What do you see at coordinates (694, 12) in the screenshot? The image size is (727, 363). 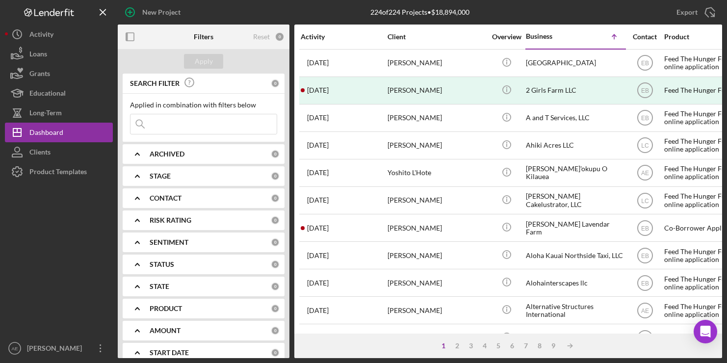 I see `button: Export` at bounding box center [694, 12].